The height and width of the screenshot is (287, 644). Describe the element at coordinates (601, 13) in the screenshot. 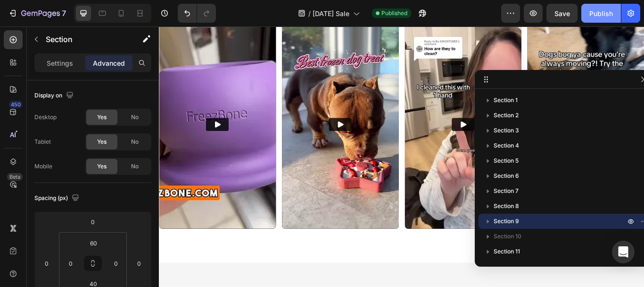

I see `div: Publish` at that location.